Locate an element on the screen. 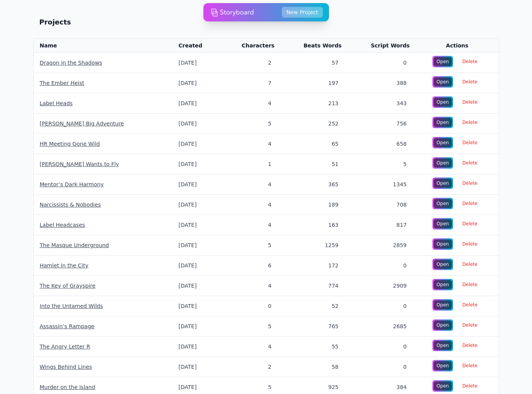  th: Created is located at coordinates (196, 46).